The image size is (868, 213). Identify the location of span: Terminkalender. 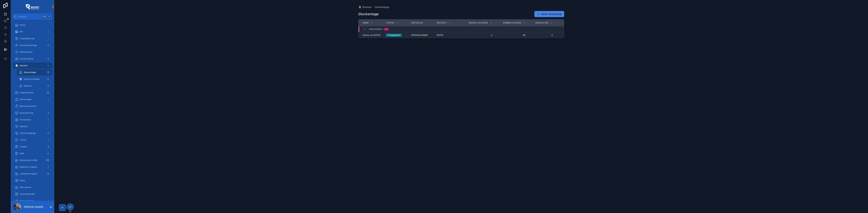
(27, 194).